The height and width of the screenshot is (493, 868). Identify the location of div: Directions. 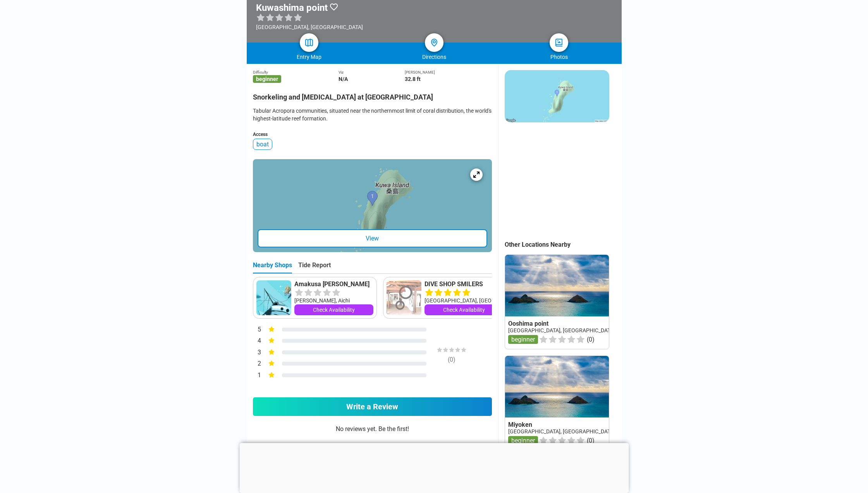
(434, 57).